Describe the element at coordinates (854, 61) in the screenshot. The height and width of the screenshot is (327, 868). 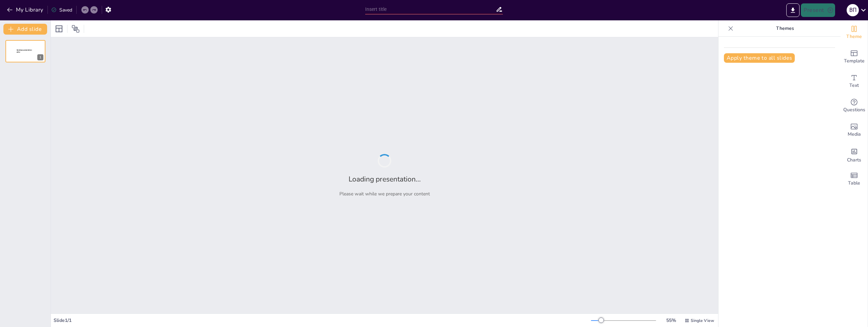
I see `span: Template` at that location.